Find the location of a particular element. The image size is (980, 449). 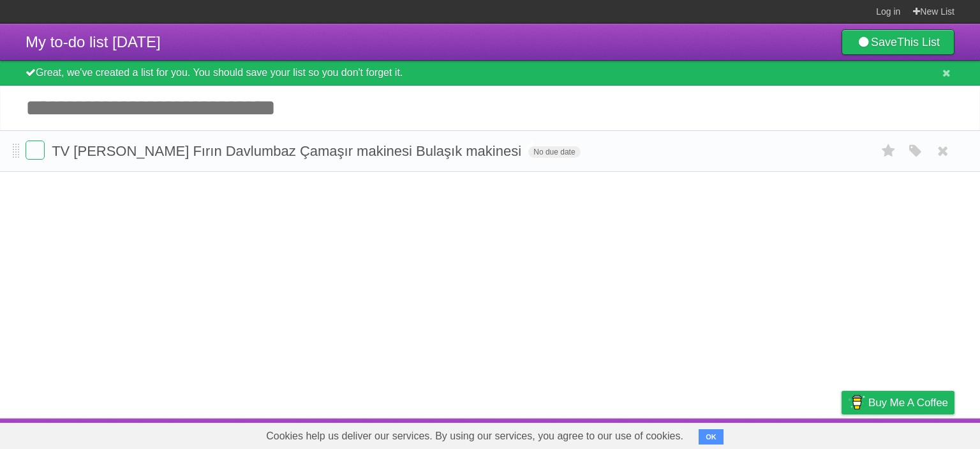

span: No due date is located at coordinates (554, 152).